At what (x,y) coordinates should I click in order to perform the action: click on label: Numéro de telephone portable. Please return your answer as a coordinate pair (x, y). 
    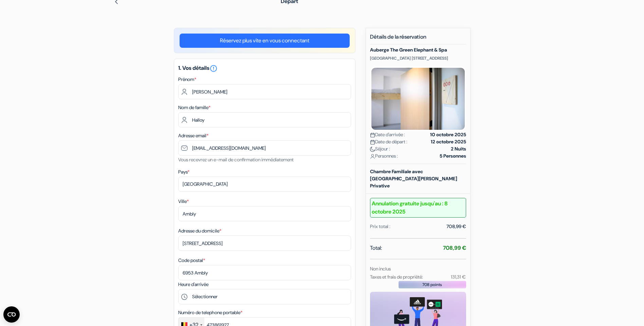
    Looking at the image, I should click on (210, 313).